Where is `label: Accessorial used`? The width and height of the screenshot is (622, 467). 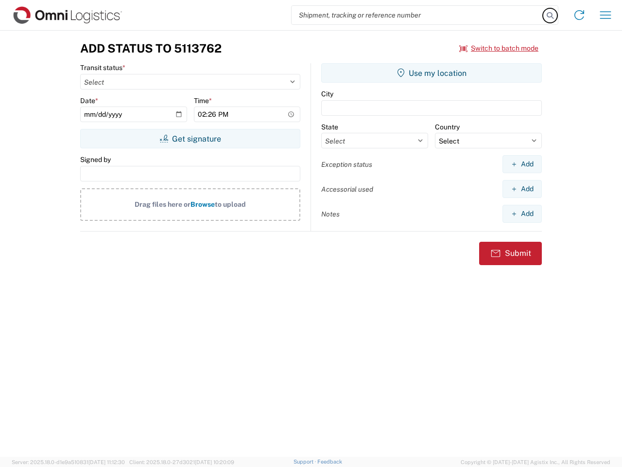
label: Accessorial used is located at coordinates (347, 189).